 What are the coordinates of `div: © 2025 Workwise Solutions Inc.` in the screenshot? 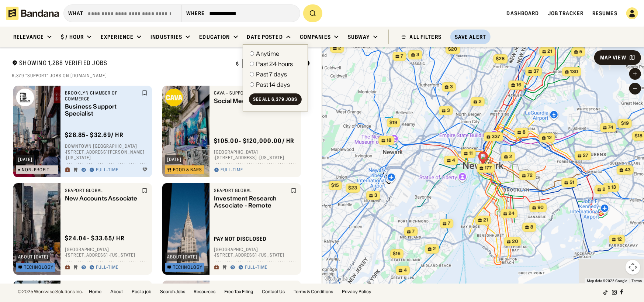 It's located at (50, 291).